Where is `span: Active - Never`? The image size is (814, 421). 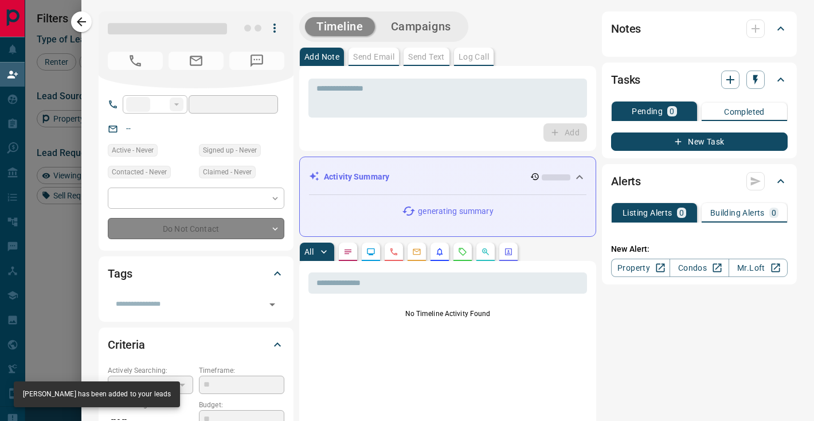
span: Active - Never is located at coordinates (132, 150).